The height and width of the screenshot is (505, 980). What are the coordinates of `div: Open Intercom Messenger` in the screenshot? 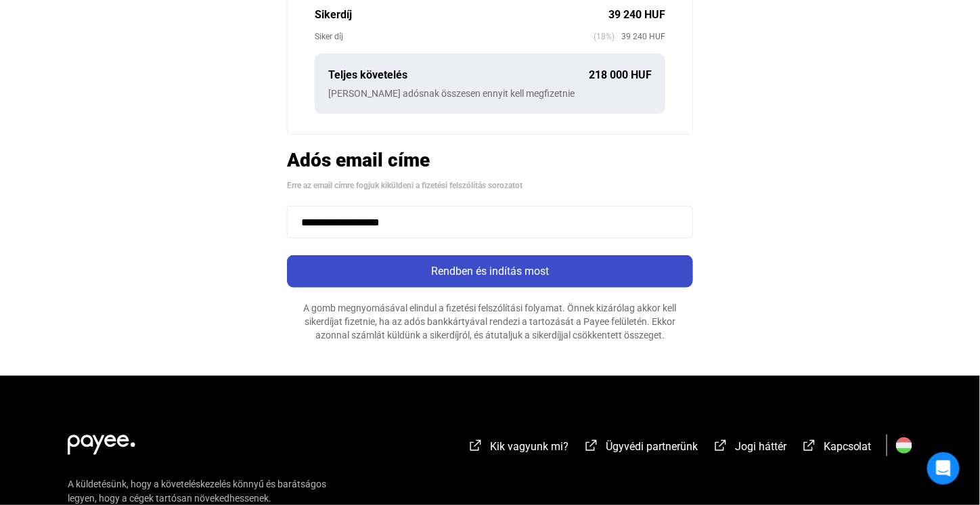 It's located at (944, 469).